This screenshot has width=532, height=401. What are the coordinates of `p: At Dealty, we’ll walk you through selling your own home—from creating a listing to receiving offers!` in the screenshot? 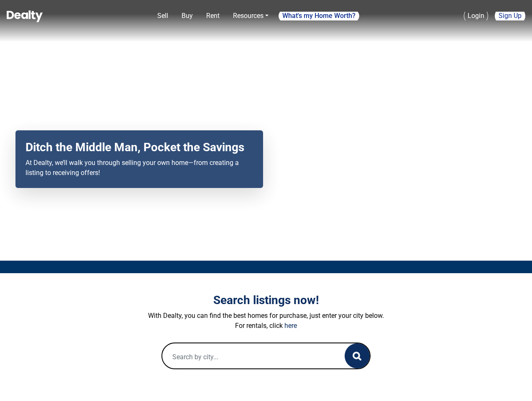 It's located at (140, 168).